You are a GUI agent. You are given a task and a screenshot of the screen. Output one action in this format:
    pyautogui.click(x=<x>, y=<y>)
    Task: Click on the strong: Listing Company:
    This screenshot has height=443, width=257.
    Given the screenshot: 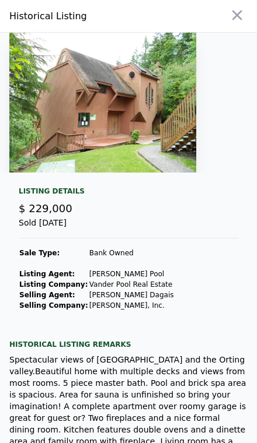 What is the action you would take?
    pyautogui.click(x=53, y=285)
    